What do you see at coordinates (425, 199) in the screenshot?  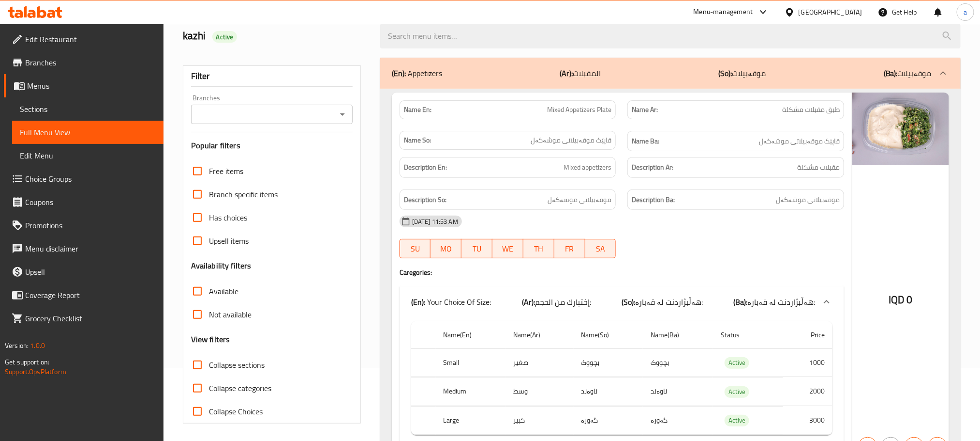 I see `strong: Description So:` at bounding box center [425, 199].